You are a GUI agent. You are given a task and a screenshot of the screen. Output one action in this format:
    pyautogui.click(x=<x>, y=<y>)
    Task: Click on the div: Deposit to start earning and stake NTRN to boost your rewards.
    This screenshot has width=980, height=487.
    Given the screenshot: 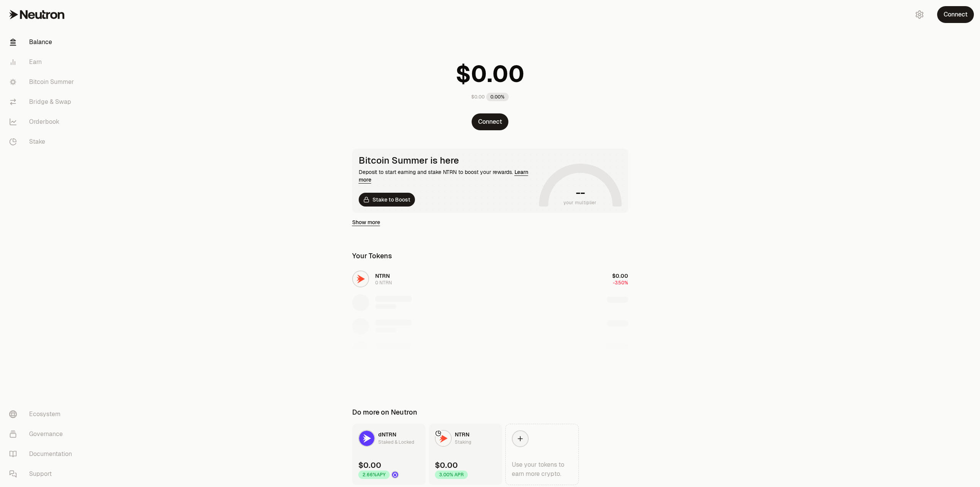 What is the action you would take?
    pyautogui.click(x=447, y=176)
    